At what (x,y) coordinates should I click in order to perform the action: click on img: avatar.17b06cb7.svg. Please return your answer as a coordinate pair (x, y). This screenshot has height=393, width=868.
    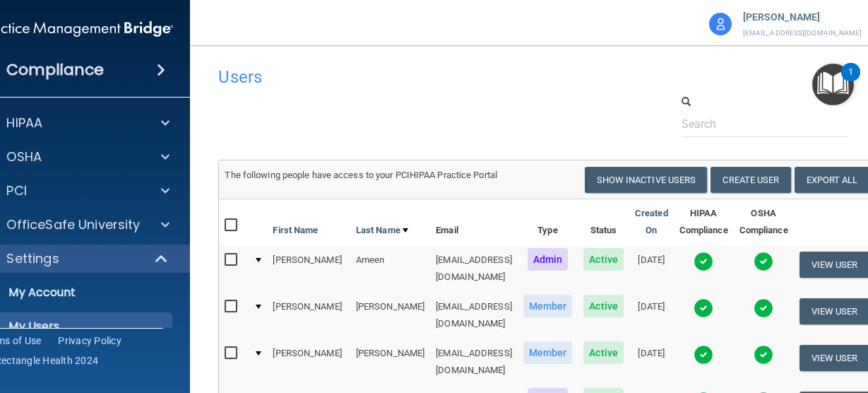
    Looking at the image, I should click on (720, 24).